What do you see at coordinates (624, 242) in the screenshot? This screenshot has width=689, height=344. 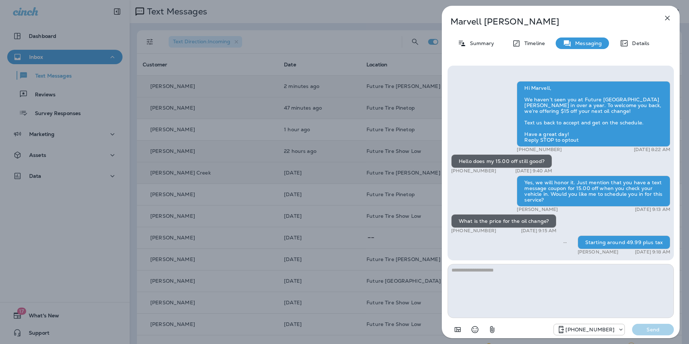 I see `div: Starting around 49.99 plus tax` at bounding box center [624, 242].